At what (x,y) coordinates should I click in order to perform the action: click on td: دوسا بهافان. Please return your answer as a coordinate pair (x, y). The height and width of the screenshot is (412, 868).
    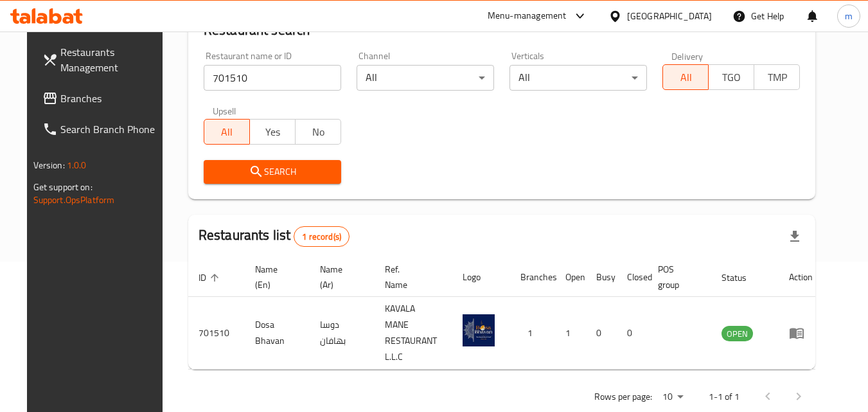
    Looking at the image, I should click on (342, 332).